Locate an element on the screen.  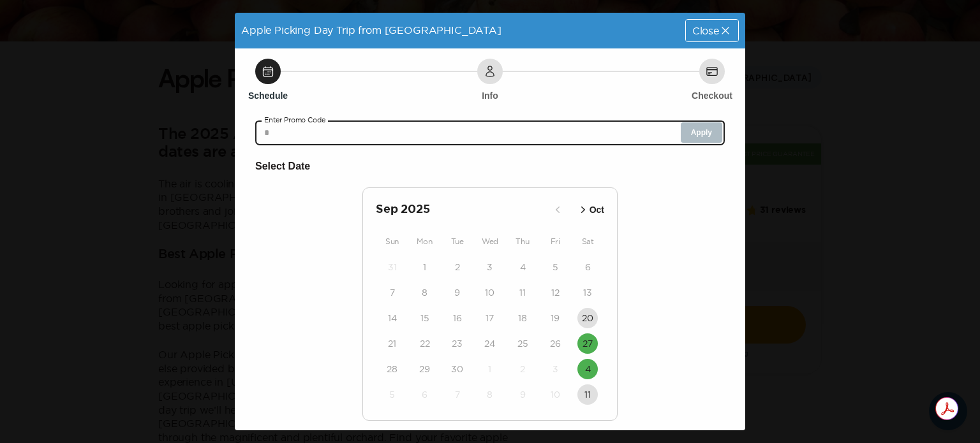
button: 24 is located at coordinates (490, 344).